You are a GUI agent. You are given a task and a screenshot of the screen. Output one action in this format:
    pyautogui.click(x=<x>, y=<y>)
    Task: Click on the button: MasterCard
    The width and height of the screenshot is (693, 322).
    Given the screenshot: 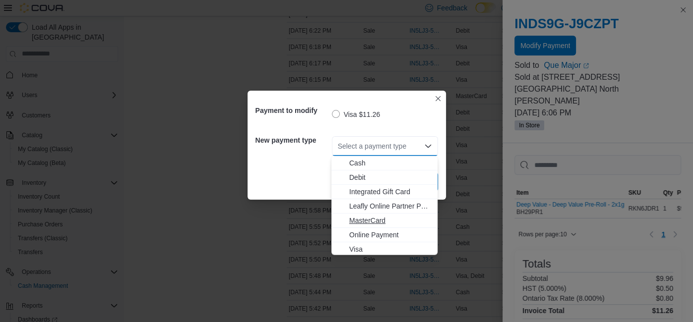 What is the action you would take?
    pyautogui.click(x=384, y=221)
    